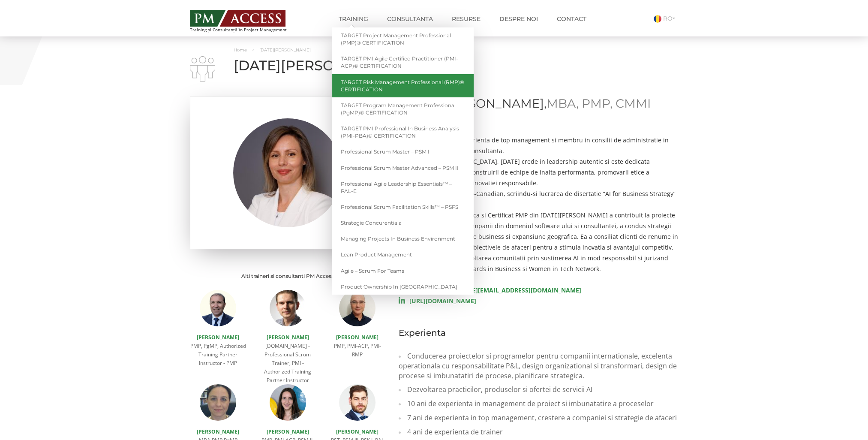  What do you see at coordinates (403, 254) in the screenshot?
I see `a: Lean Product Management` at bounding box center [403, 254].